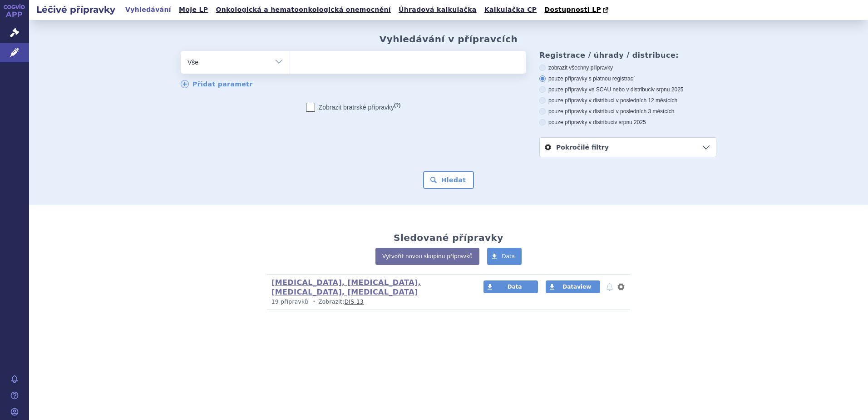  Describe the element at coordinates (573, 9) in the screenshot. I see `span: Dostupnosti LP` at that location.